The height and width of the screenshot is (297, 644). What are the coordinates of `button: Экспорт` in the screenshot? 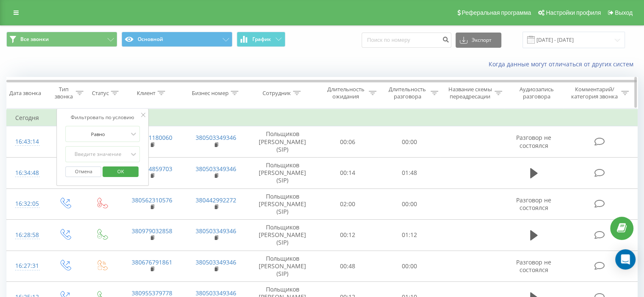 It's located at (478, 40).